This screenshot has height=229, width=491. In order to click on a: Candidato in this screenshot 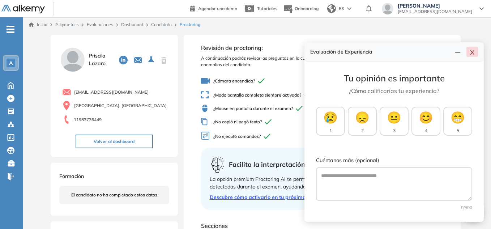, I will do `click(161, 24)`.